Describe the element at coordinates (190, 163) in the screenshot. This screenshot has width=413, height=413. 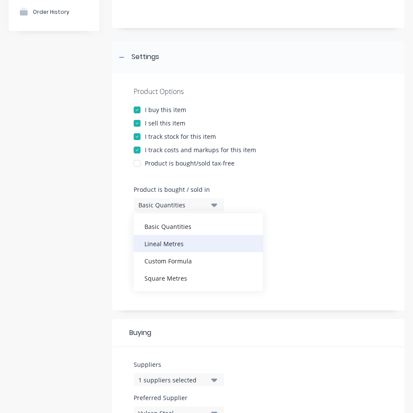
I see `div: Product is bought/sold tax-free` at that location.